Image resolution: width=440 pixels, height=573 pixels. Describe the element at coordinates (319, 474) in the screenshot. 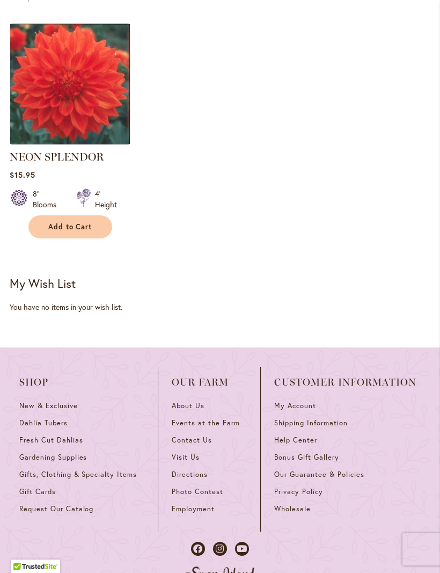

I see `span: Our Guarantee & Policies` at that location.